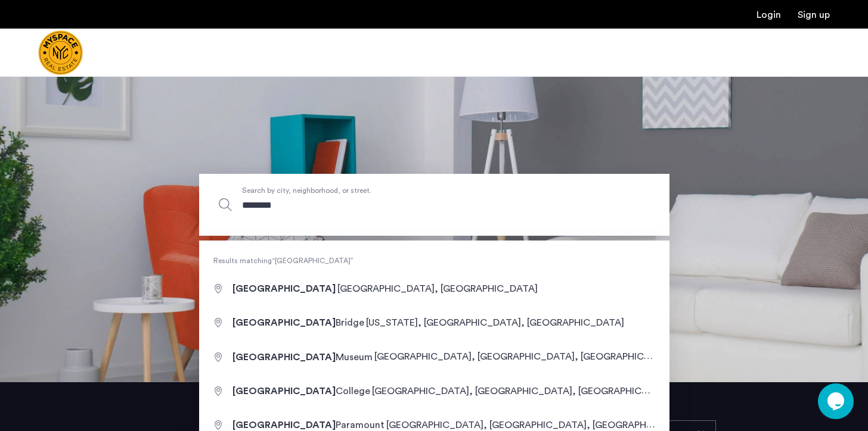 The height and width of the screenshot is (431, 868). Describe the element at coordinates (406, 191) in the screenshot. I see `span: Search by city, neighborhood, or street.` at that location.